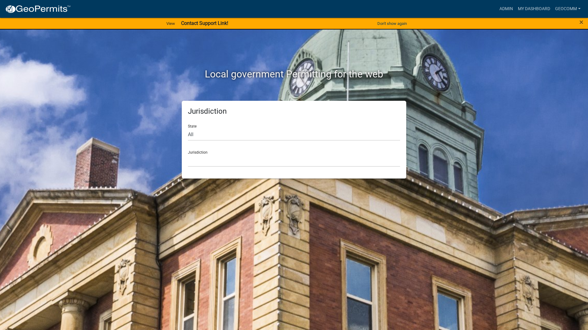 The image size is (588, 330). What do you see at coordinates (506, 9) in the screenshot?
I see `a: Admin` at bounding box center [506, 9].